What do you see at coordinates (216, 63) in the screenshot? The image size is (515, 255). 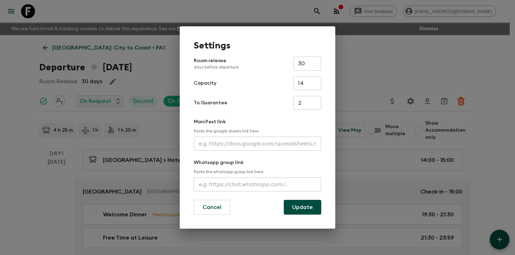 I see `p: Room release` at bounding box center [216, 63].